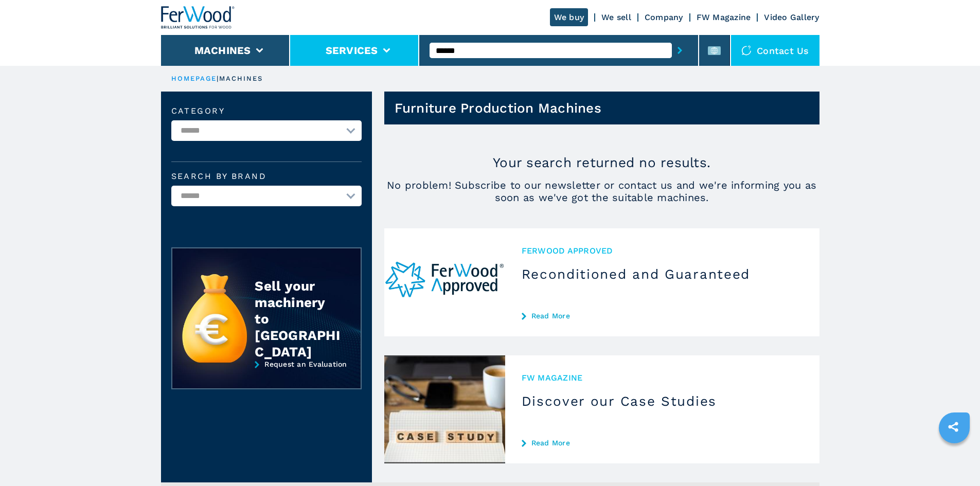 This screenshot has width=980, height=486. What do you see at coordinates (241, 79) in the screenshot?
I see `p: machines` at bounding box center [241, 79].